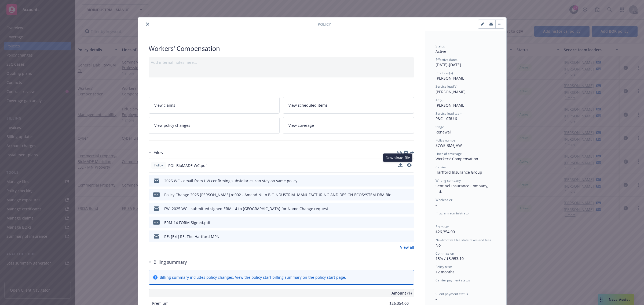 This screenshot has height=305, width=644. Describe the element at coordinates (192, 237) in the screenshot. I see `div: RE: [Ext] RE: The Hartford MPN` at that location.